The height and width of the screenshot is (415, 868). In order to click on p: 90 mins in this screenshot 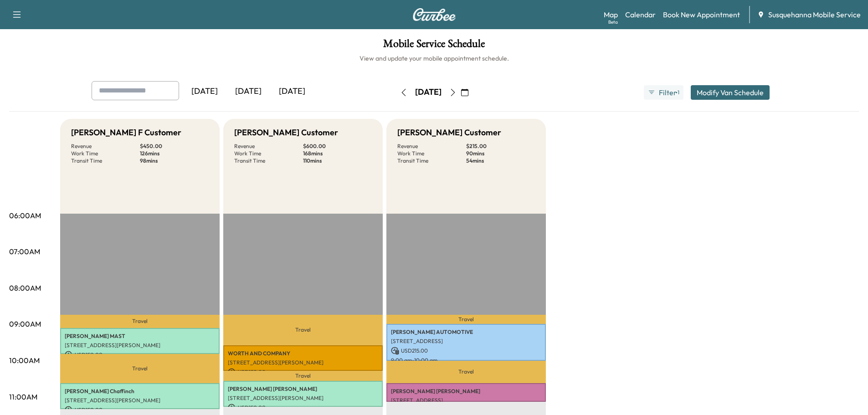, I will do `click(500, 154)`.